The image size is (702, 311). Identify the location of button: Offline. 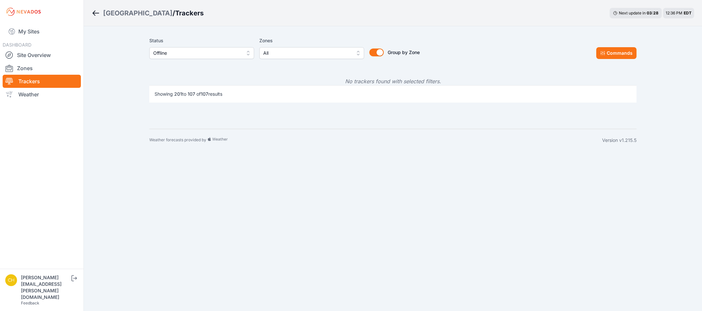
(202, 53).